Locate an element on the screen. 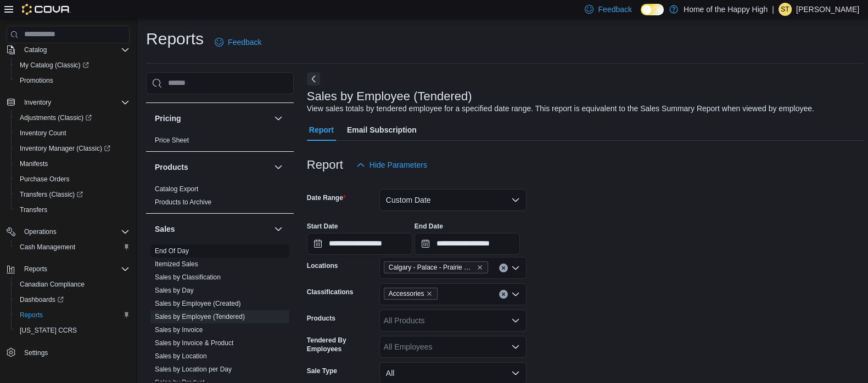 The image size is (868, 383). span: Catalog is located at coordinates (35, 50).